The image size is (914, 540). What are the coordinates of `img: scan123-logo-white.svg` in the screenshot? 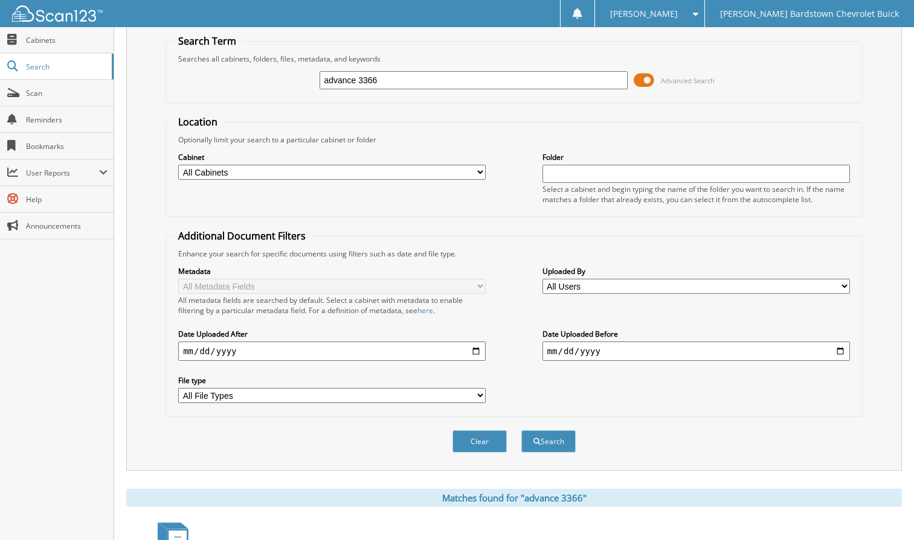 It's located at (57, 13).